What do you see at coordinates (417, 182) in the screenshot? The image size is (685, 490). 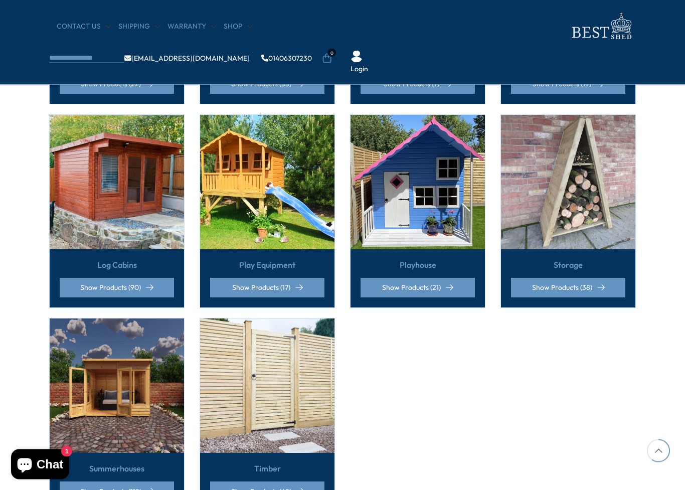 I see `img: Playhouse` at bounding box center [417, 182].